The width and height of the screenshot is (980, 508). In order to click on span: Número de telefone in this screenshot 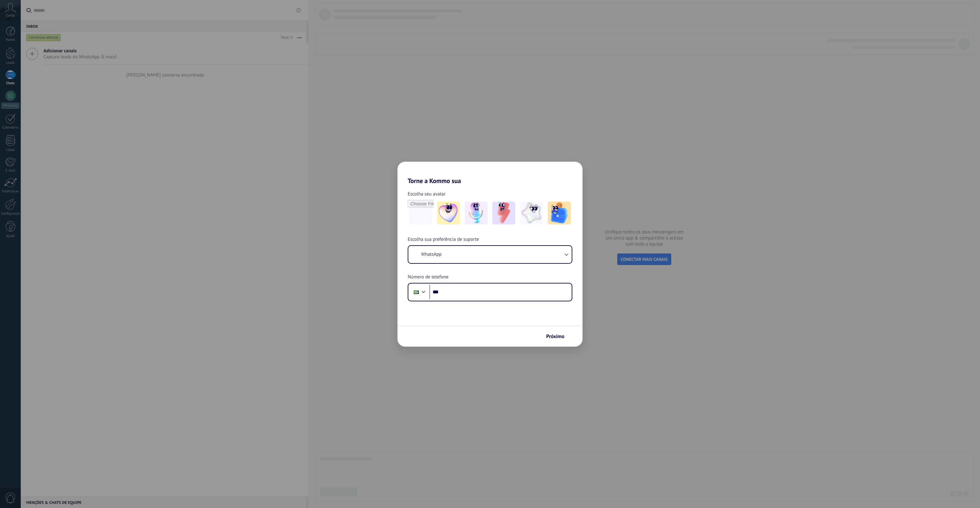, I will do `click(428, 277)`.